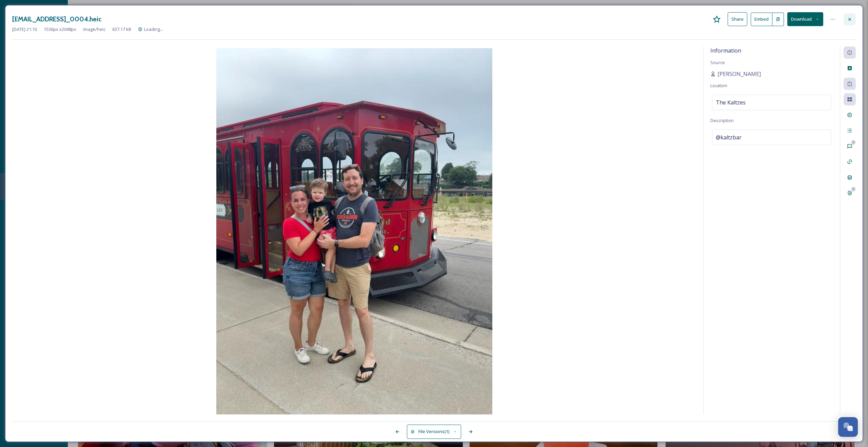  I want to click on img: 4160f349-7681-4d8f-a8d1-5c781b357a71.jpg, so click(355, 232).